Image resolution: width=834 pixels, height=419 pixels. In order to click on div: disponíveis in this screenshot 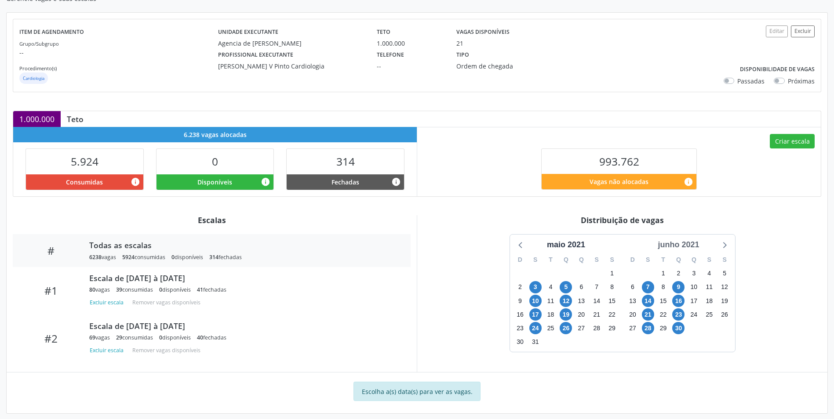, I will do `click(175, 337)`.